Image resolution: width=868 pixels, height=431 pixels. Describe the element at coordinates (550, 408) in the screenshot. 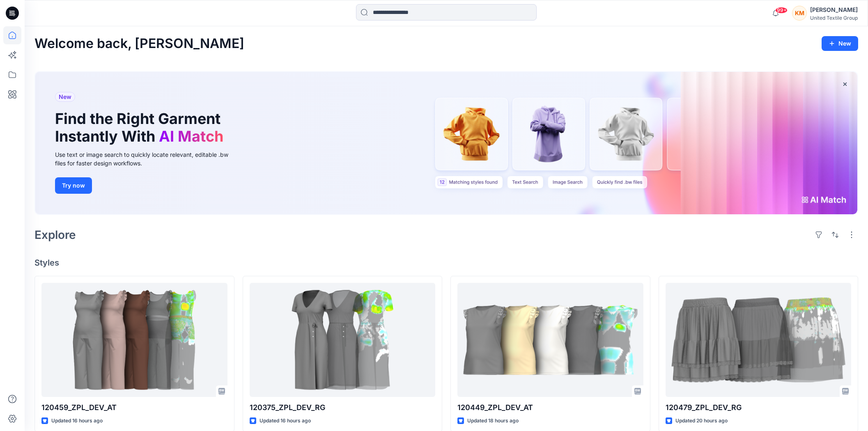

I see `p: 120449_ZPL_DEV_AT` at that location.